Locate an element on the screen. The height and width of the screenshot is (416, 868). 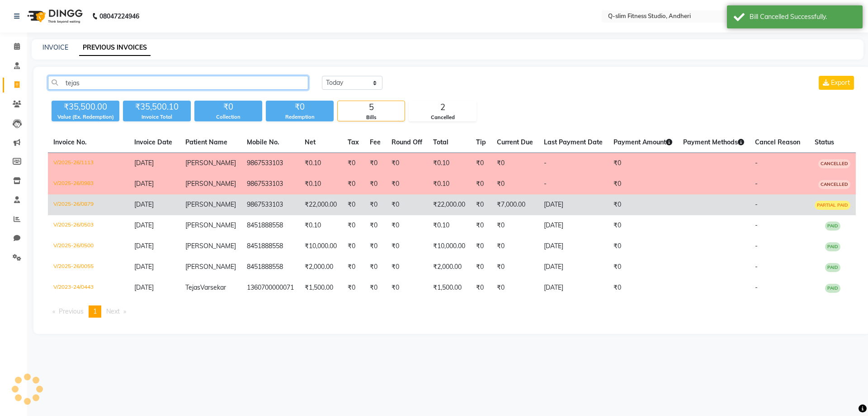
b: 08047224946 is located at coordinates (119, 16).